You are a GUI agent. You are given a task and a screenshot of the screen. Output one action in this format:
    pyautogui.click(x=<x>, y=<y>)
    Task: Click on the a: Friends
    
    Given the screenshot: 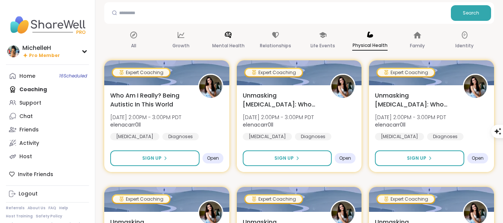 What is the action you would take?
    pyautogui.click(x=47, y=130)
    